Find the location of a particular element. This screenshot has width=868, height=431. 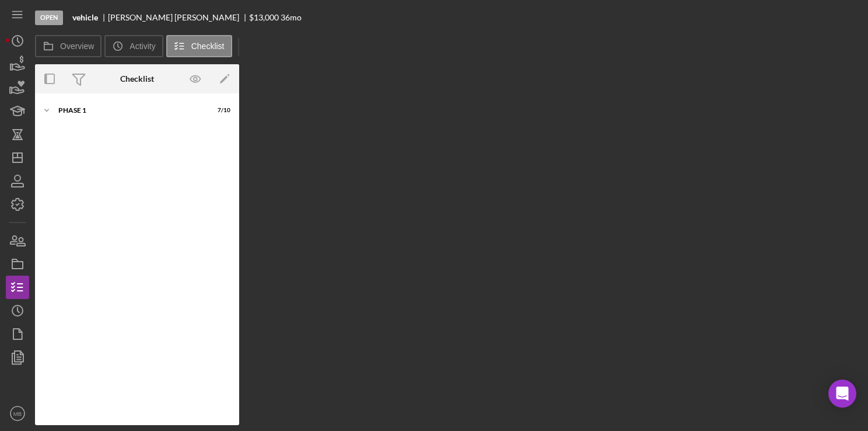

button: Overview is located at coordinates (68, 46).